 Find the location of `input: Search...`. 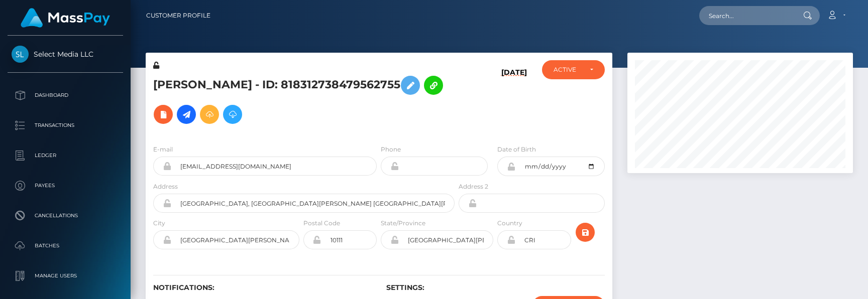

input: Search... is located at coordinates (747, 16).